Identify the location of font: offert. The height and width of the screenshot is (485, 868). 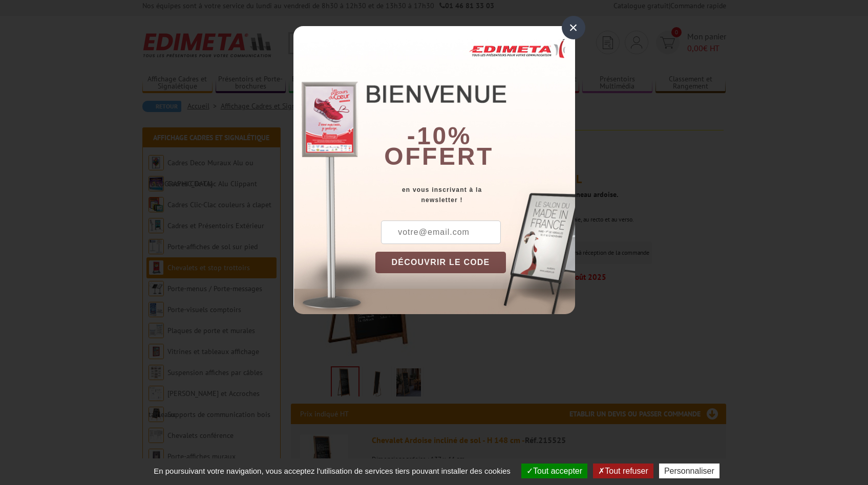
(439, 156).